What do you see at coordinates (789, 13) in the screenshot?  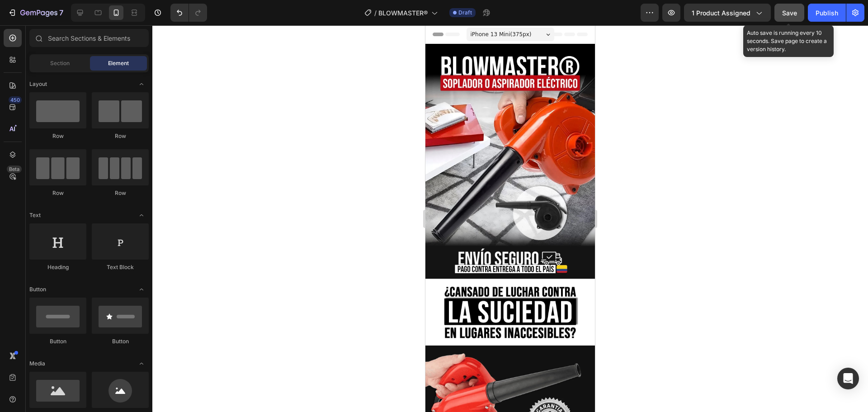 I see `span: Save` at bounding box center [789, 13].